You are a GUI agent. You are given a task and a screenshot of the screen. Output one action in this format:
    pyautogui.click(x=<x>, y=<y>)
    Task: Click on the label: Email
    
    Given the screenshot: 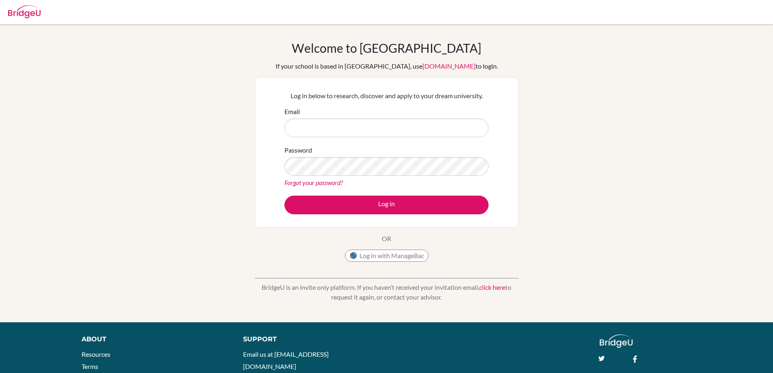 What is the action you would take?
    pyautogui.click(x=292, y=112)
    